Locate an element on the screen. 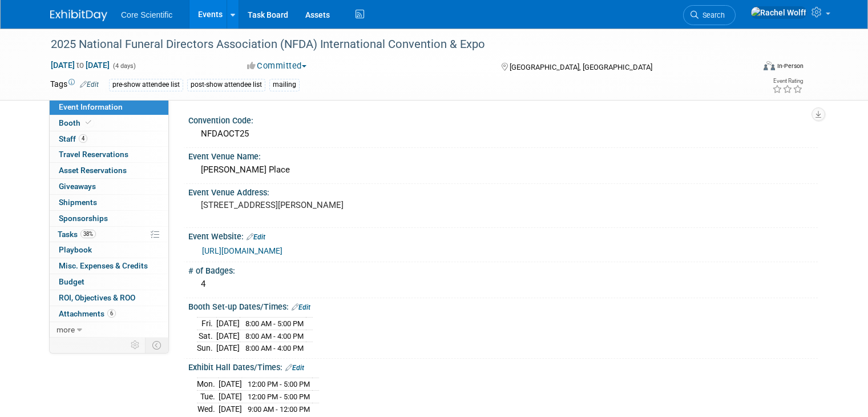 The height and width of the screenshot is (417, 868). a: Giveaways is located at coordinates (109, 186).